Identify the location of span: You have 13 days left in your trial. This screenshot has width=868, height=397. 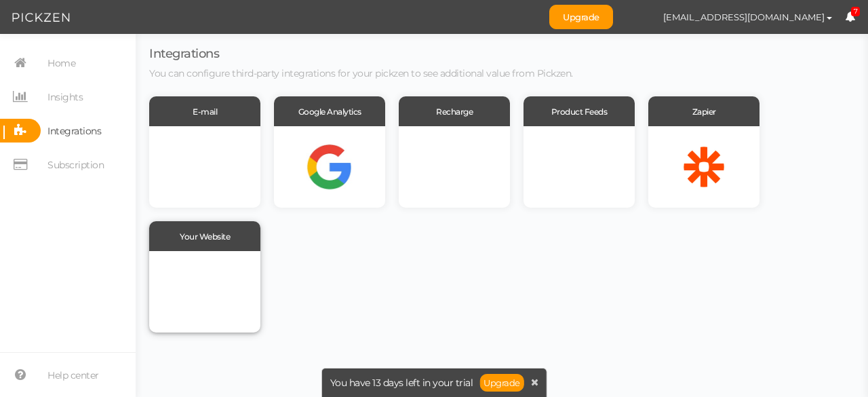
(401, 383).